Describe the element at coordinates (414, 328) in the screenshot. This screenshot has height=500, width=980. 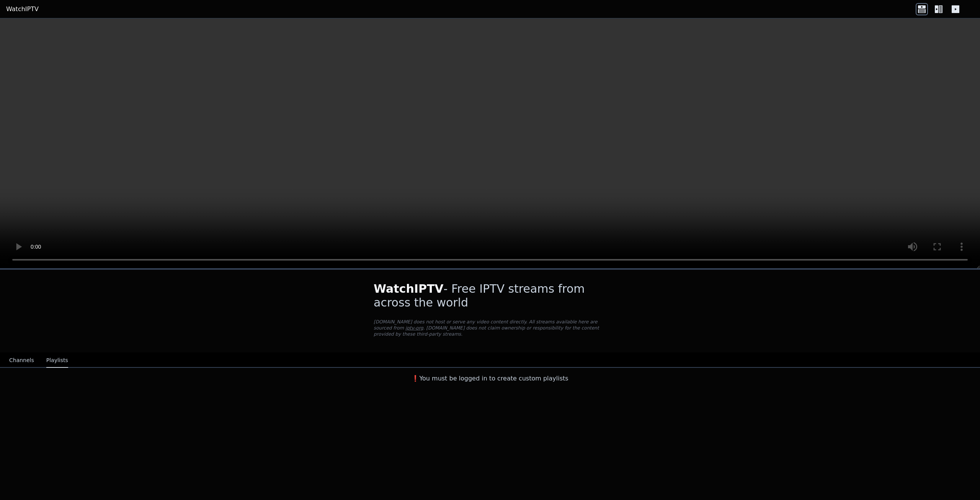
I see `a: iptv-org` at that location.